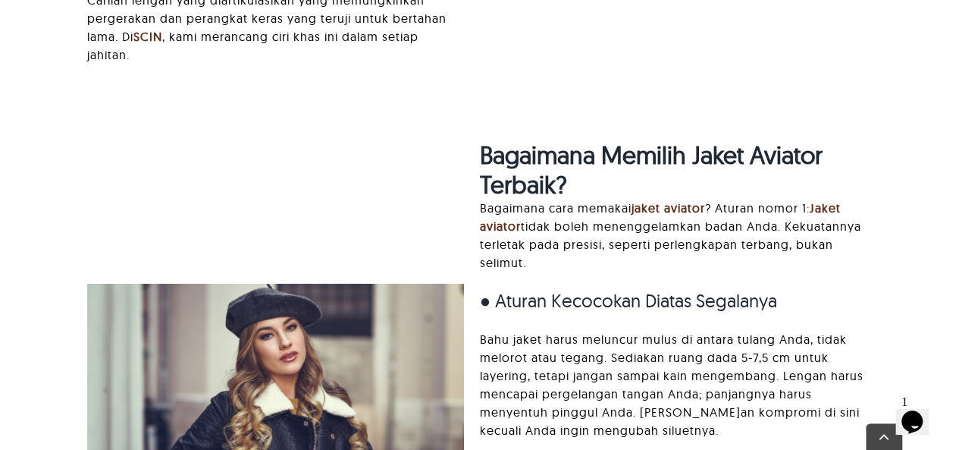  I want to click on span: 1, so click(9, 12).